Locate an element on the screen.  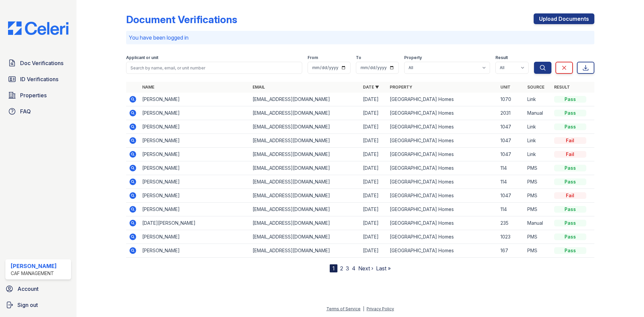
span: ID Verifications is located at coordinates (39, 79).